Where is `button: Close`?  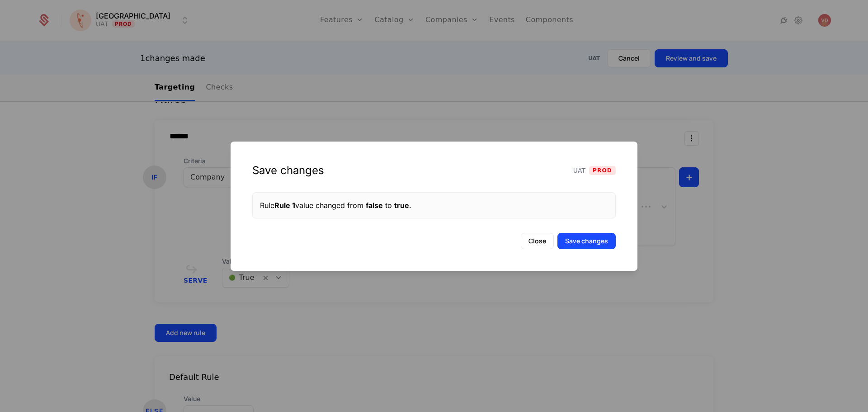
button: Close is located at coordinates (537, 241).